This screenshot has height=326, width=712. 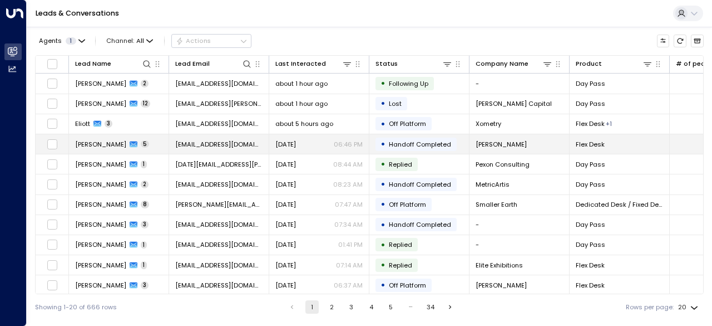 What do you see at coordinates (697, 41) in the screenshot?
I see `button: Archived Leads` at bounding box center [697, 41].